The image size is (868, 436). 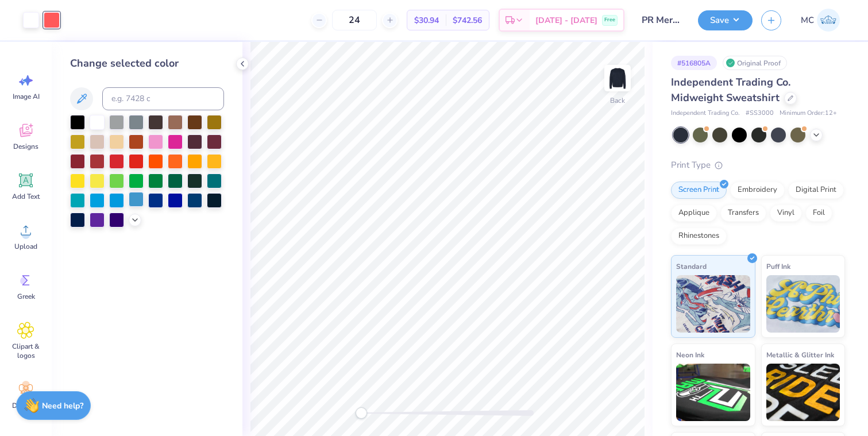 I want to click on span: Metallic & Glitter Ink, so click(x=800, y=355).